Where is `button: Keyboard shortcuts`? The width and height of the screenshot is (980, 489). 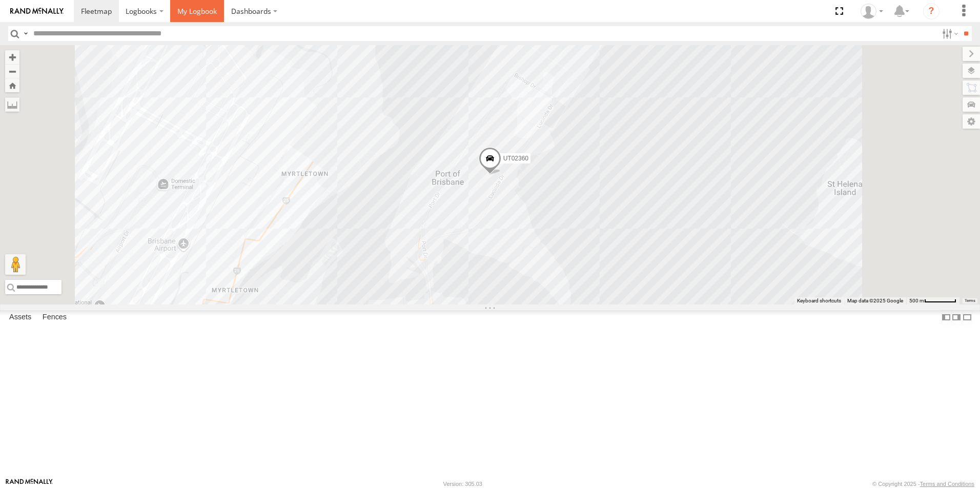 button: Keyboard shortcuts is located at coordinates (819, 301).